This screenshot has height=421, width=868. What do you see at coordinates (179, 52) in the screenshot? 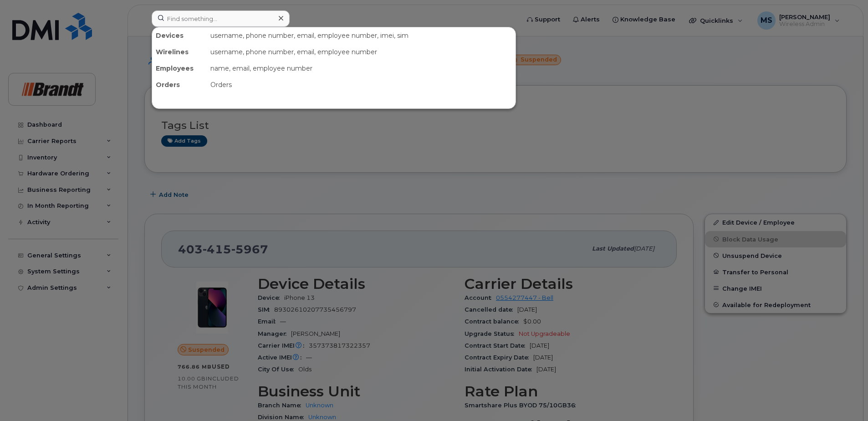
I see `div: Wirelines` at bounding box center [179, 52].